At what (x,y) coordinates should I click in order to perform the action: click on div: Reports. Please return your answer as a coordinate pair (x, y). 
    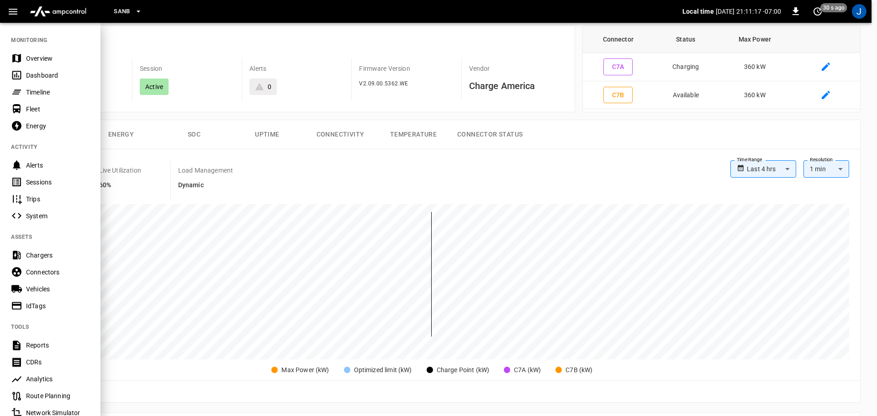
    Looking at the image, I should click on (58, 345).